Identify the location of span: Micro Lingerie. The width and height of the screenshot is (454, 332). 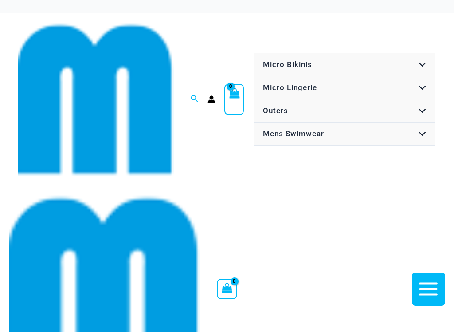
(290, 87).